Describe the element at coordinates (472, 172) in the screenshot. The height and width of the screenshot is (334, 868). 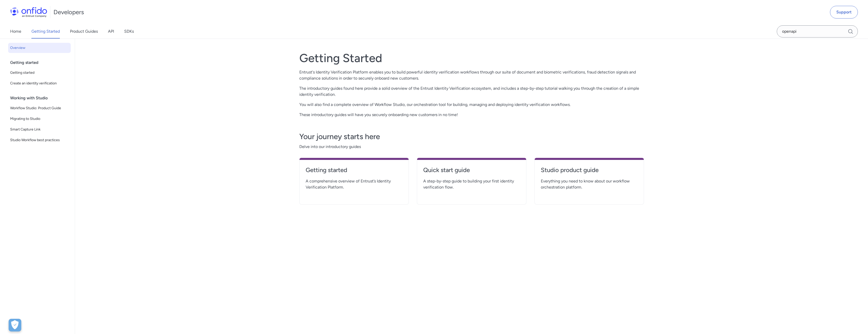
I see `a: Quick start guide` at that location.